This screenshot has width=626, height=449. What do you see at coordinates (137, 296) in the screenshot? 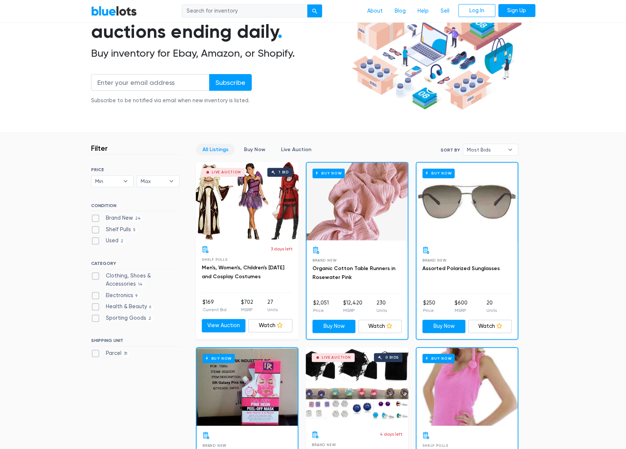
I see `span: 9` at bounding box center [137, 296].